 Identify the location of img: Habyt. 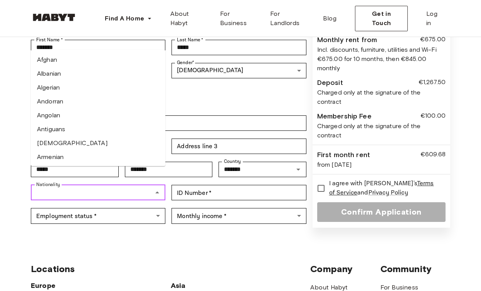
(54, 17).